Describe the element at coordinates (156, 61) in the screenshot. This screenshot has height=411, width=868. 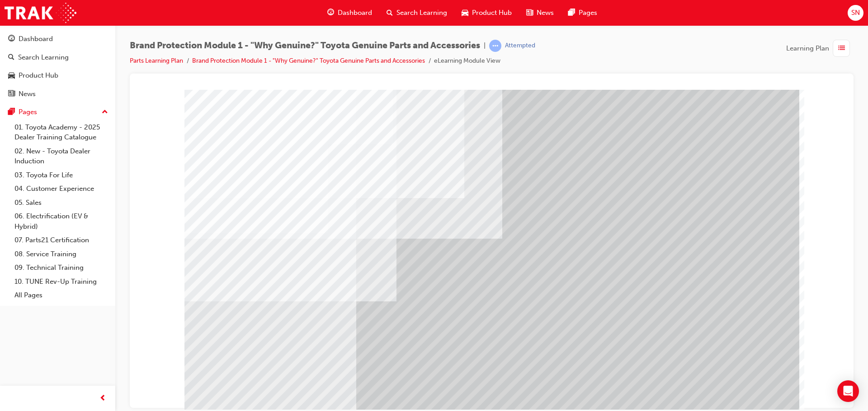
I see `a: Parts Learning Plan` at that location.